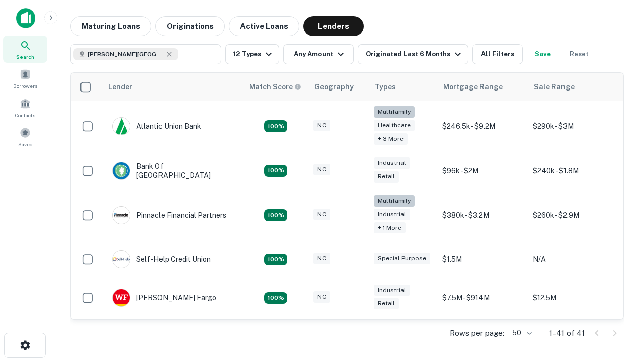 The height and width of the screenshot is (362, 644). I want to click on td: $96k - $2M, so click(482, 171).